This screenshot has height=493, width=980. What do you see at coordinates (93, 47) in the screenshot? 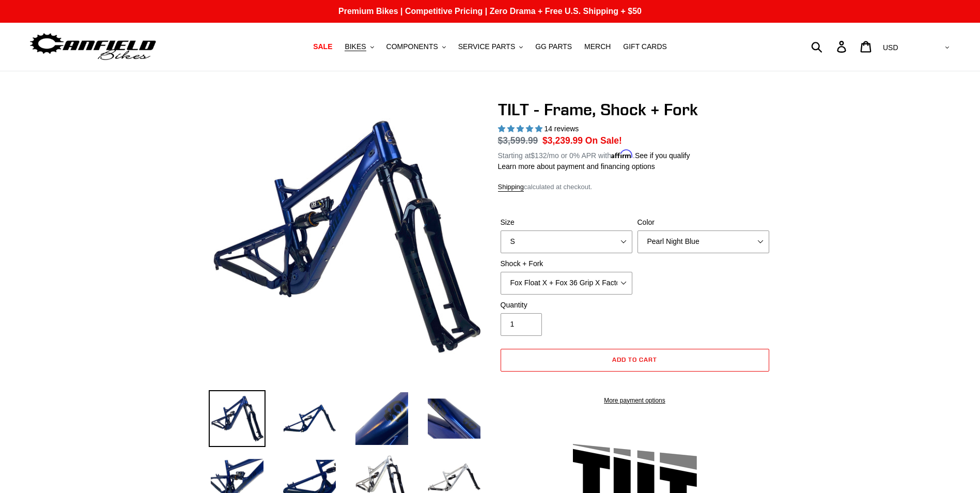
I see `img: Canfield Bikes` at bounding box center [93, 47].